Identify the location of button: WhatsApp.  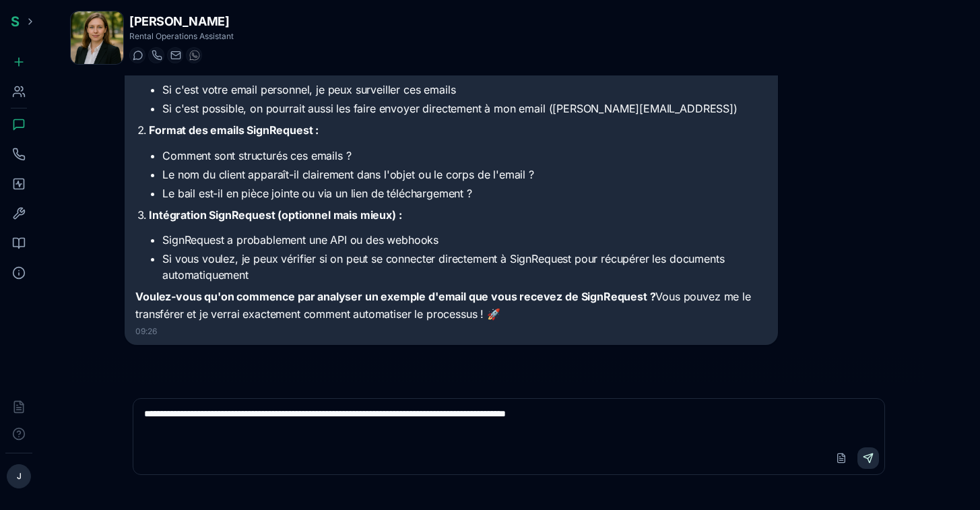
(194, 56).